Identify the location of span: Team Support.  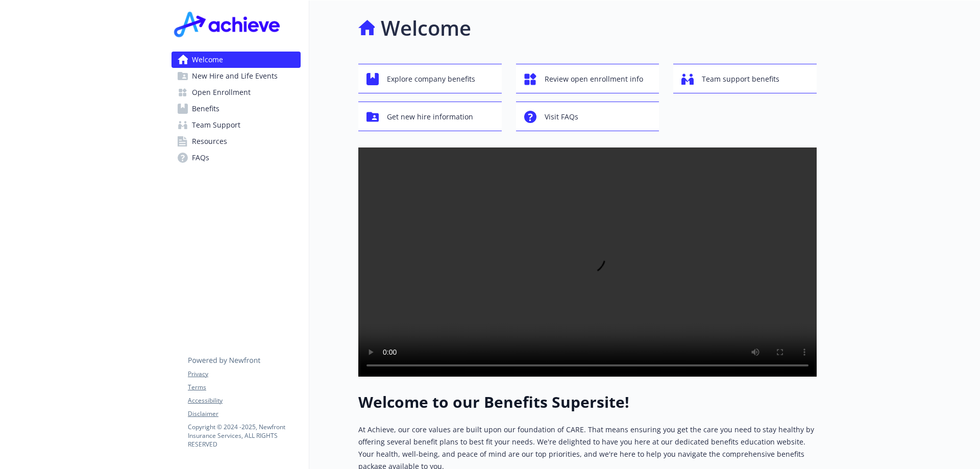
(216, 125).